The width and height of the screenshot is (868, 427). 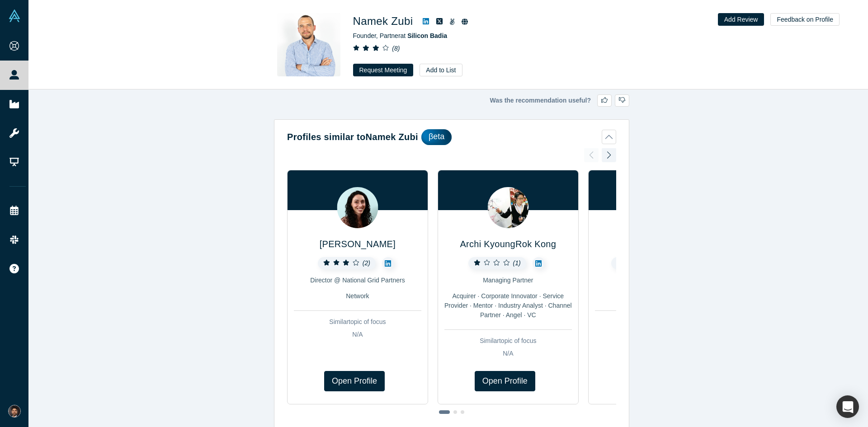 What do you see at coordinates (741, 19) in the screenshot?
I see `button: Add Review` at bounding box center [741, 19].